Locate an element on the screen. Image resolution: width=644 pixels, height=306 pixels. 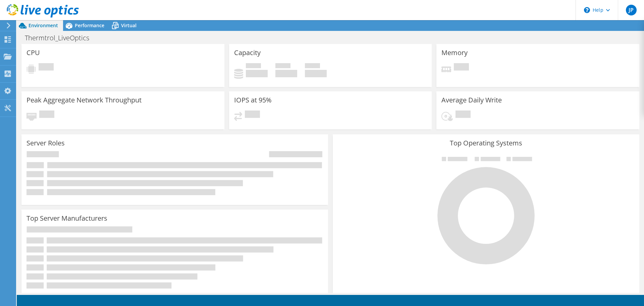
h3: Top Server Manufacturers is located at coordinates (67, 218).